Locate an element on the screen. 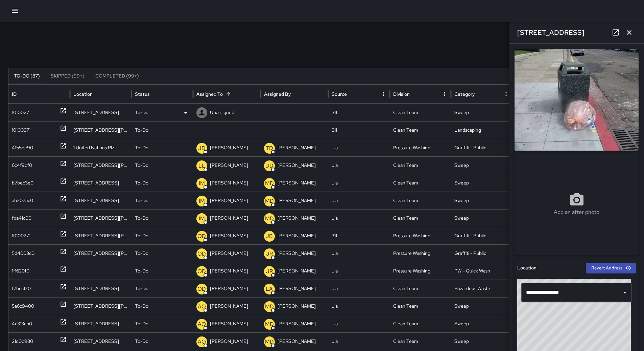  div: 21d0d930 is located at coordinates (23, 341).